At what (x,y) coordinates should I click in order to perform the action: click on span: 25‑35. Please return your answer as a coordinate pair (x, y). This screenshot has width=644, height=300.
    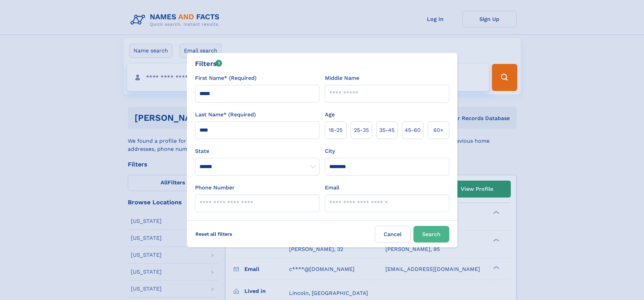
    Looking at the image, I should click on (361, 130).